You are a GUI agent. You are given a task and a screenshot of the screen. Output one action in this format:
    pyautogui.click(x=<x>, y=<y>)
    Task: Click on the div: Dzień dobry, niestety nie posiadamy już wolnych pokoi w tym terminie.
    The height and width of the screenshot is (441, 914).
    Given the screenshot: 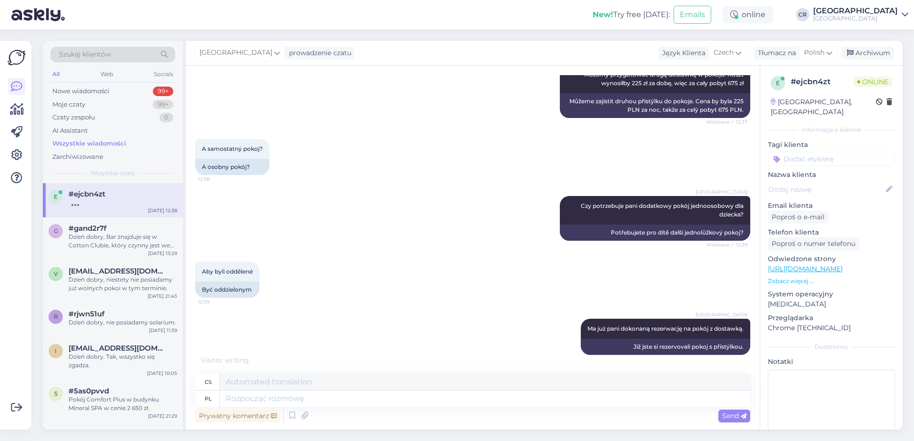 What is the action you would take?
    pyautogui.click(x=123, y=284)
    